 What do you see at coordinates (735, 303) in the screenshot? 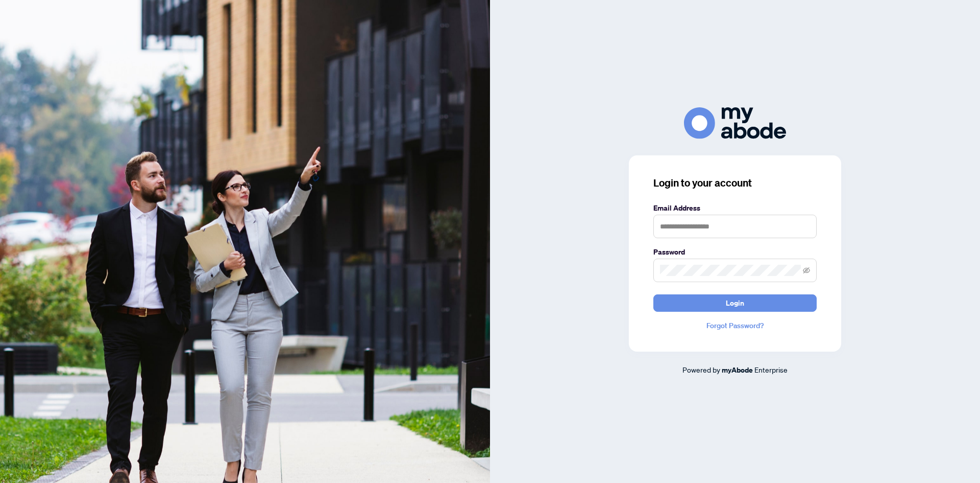
I see `button: Login` at bounding box center [735, 303].